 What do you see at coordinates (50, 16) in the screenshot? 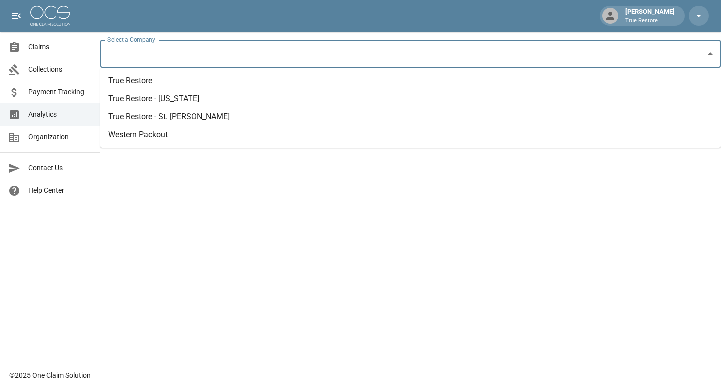
I see `img: ocs-logo-white-transparent.png` at bounding box center [50, 16].